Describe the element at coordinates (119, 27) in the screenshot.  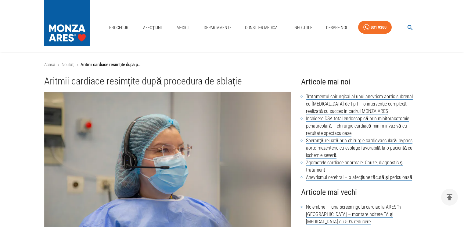
I see `a: Proceduri` at that location.